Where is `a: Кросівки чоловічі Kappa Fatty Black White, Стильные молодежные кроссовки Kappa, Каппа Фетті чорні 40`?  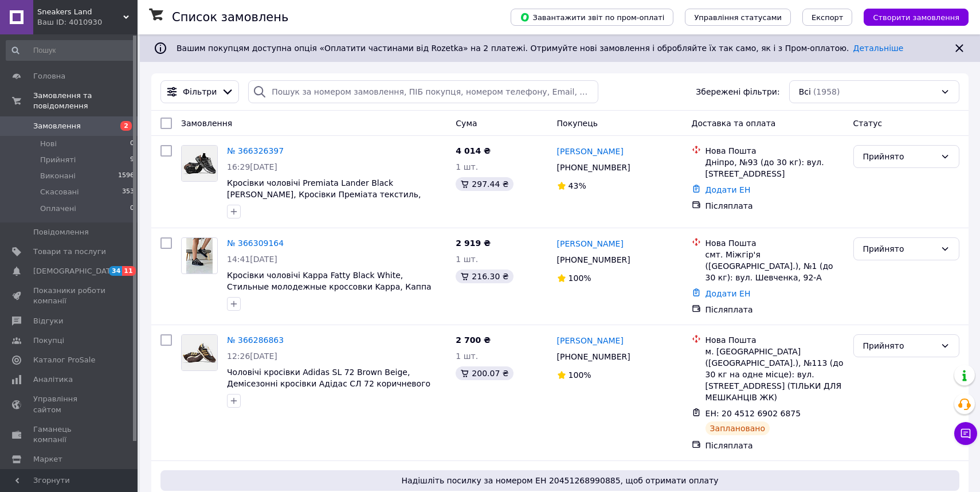 a: Кросівки чоловічі Kappa Fatty Black White, Стильные молодежные кроссовки Kappa, Каппа Фетті чорні 40 is located at coordinates (329, 287).